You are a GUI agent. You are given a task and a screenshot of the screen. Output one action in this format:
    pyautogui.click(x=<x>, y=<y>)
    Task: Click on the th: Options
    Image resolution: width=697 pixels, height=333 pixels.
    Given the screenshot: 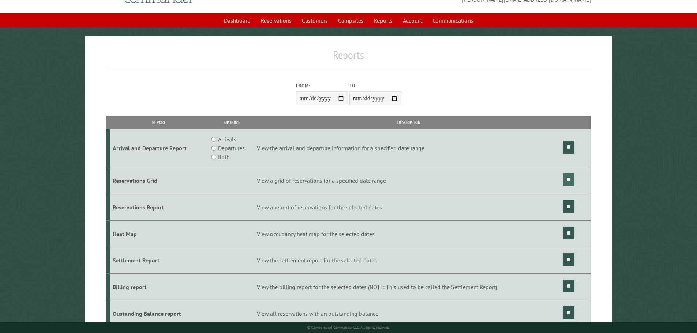 What is the action you would take?
    pyautogui.click(x=232, y=122)
    